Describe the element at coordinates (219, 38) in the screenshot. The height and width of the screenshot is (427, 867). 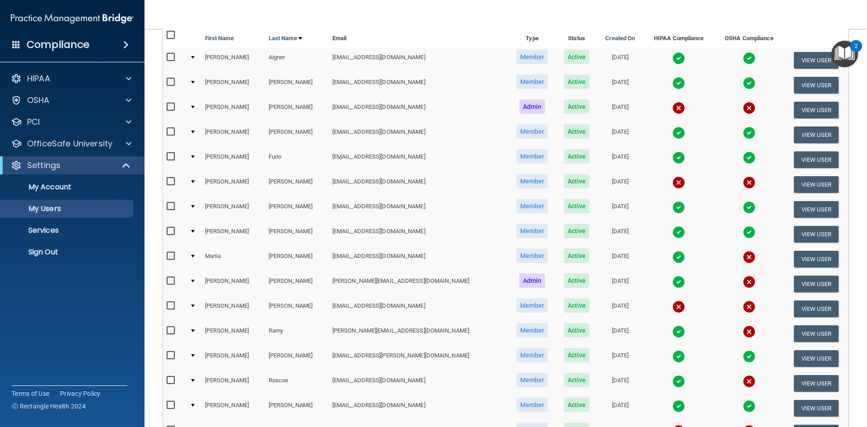
I see `a: First Name` at that location.